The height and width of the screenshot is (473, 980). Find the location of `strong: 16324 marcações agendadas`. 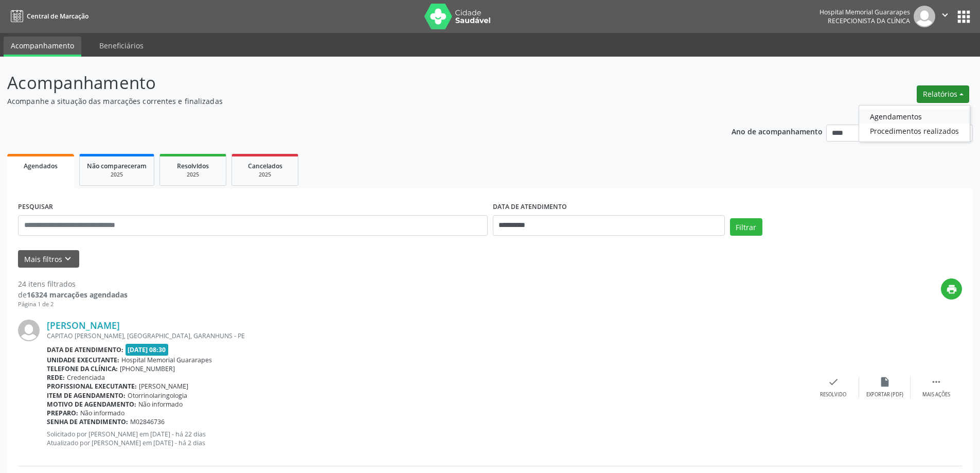

strong: 16324 marcações agendadas is located at coordinates (77, 295).